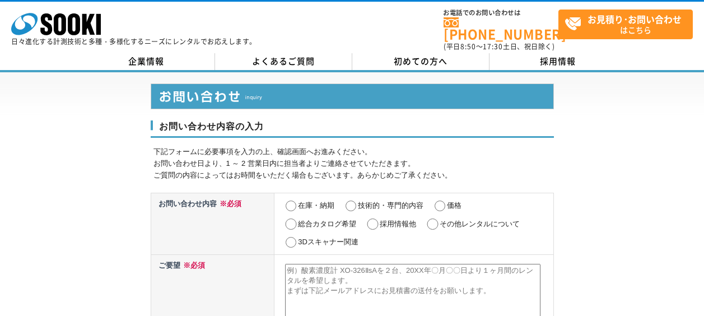 Image resolution: width=704 pixels, height=316 pixels. What do you see at coordinates (327, 223) in the screenshot?
I see `label: 総合カタログ希望` at bounding box center [327, 223].